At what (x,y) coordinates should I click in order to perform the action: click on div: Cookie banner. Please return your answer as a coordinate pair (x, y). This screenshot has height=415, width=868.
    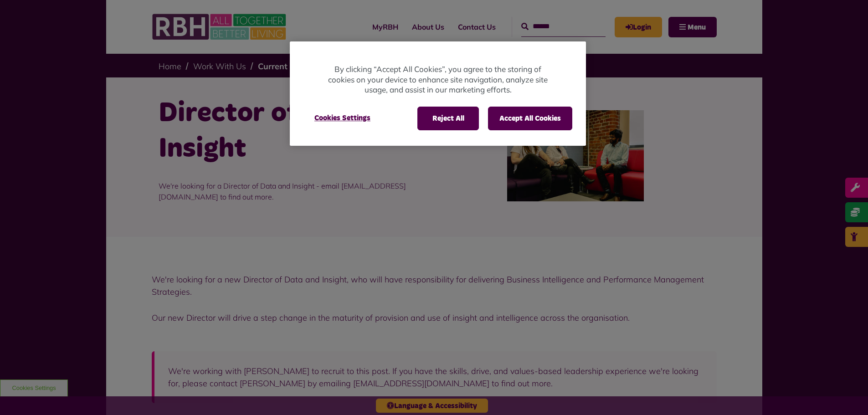
    Looking at the image, I should click on (438, 93).